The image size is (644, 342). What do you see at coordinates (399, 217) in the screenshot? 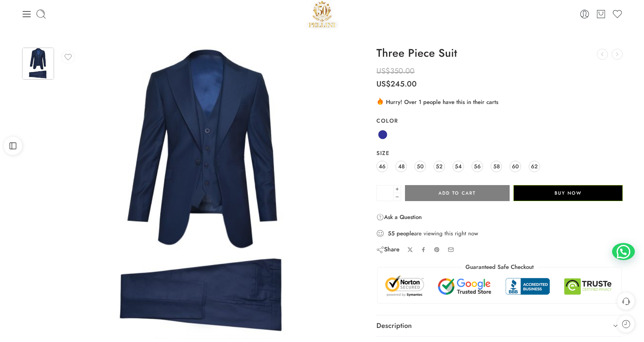
I see `a: Ask a Question` at bounding box center [399, 217].